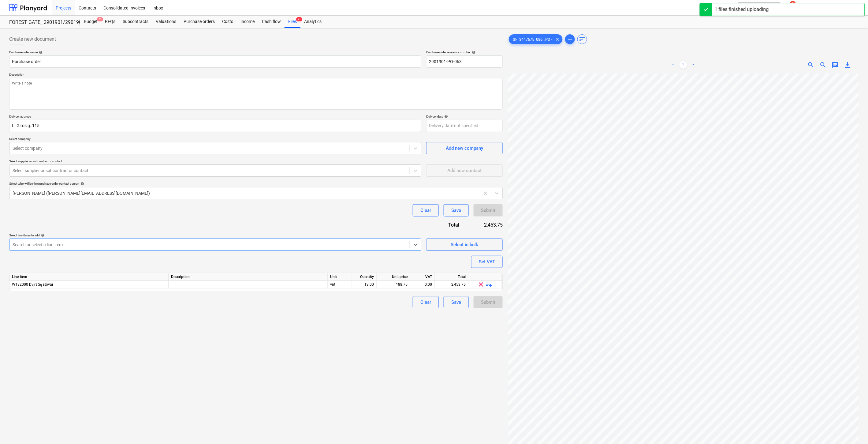 The height and width of the screenshot is (444, 868). I want to click on div: Valuations, so click(166, 22).